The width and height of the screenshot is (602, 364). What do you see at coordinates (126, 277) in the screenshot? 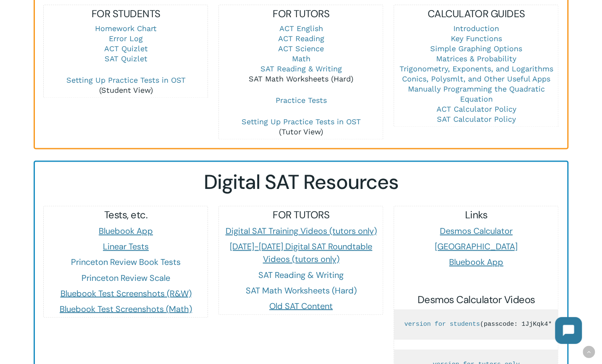
I see `a: Princeton Review Scale` at bounding box center [126, 277].